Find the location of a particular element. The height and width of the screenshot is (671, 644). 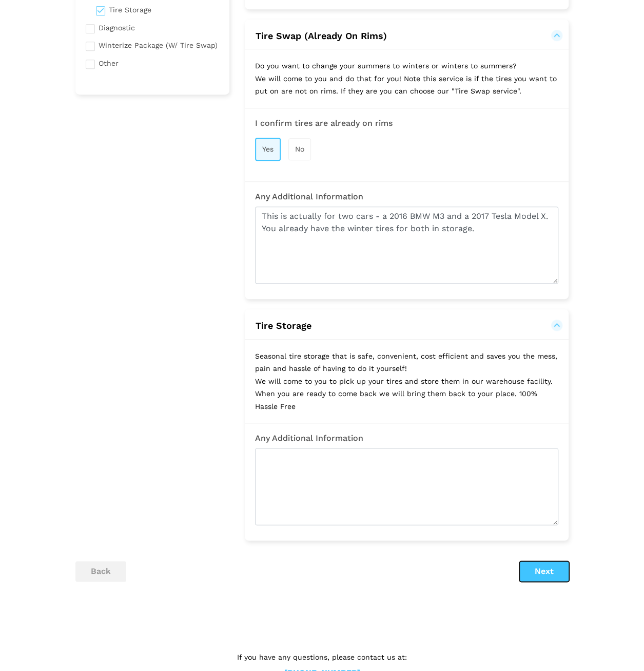

span: No is located at coordinates (300, 149).